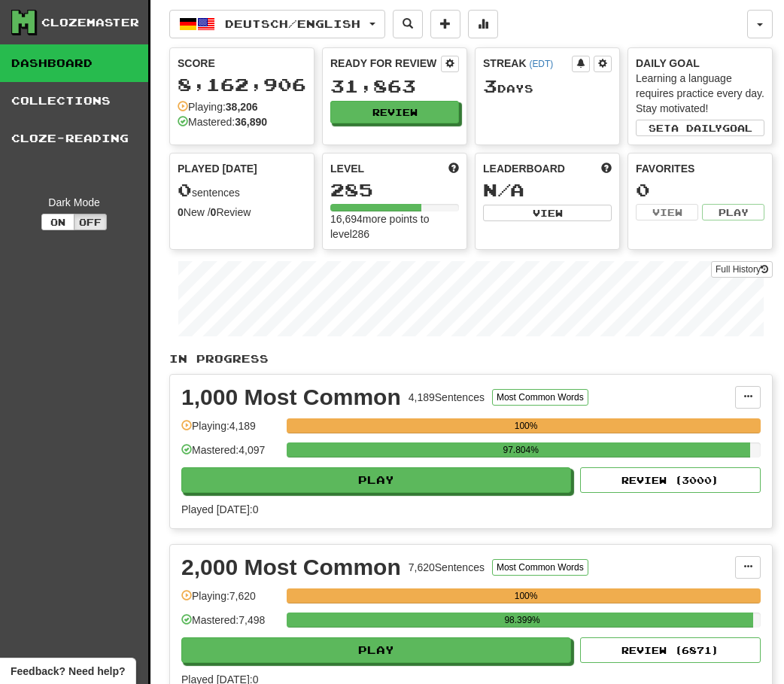 The height and width of the screenshot is (684, 784). What do you see at coordinates (453, 168) in the screenshot?
I see `span: Score more points to level up` at bounding box center [453, 168].